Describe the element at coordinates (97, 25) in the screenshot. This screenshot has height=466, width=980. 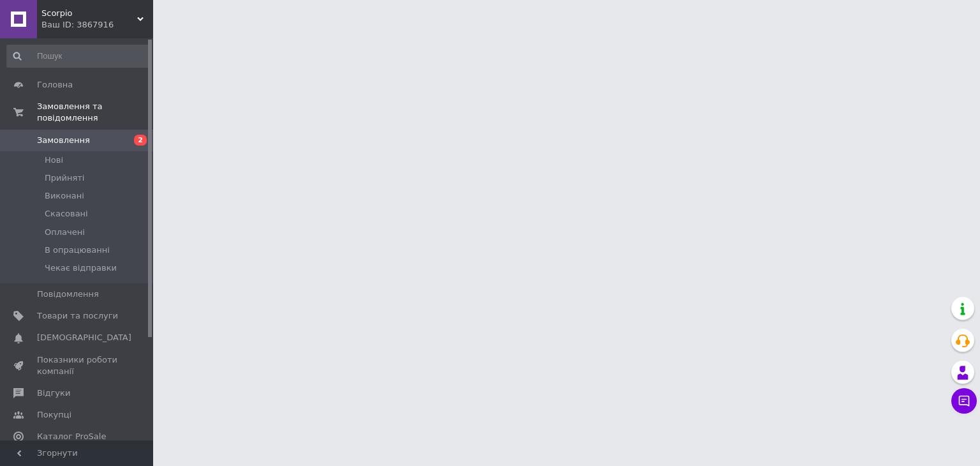
I see `div: Ваш ID: 3867916` at that location.